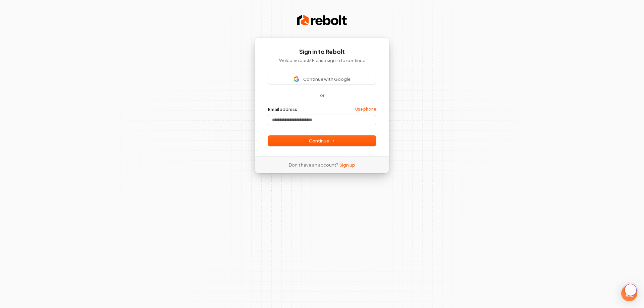 The height and width of the screenshot is (308, 644). Describe the element at coordinates (322, 60) in the screenshot. I see `p: Welcome back! Please sign in to continue` at that location.